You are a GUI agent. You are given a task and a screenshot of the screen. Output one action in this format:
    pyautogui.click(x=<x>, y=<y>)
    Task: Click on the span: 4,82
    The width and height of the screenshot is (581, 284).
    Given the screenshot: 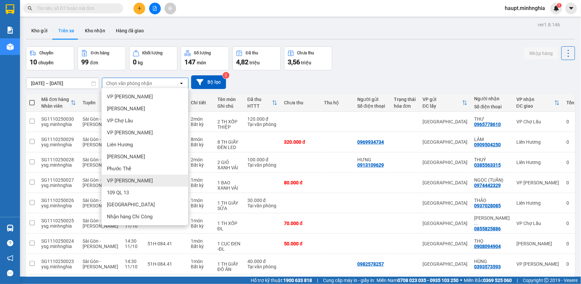 What is the action you would take?
    pyautogui.click(x=242, y=62)
    